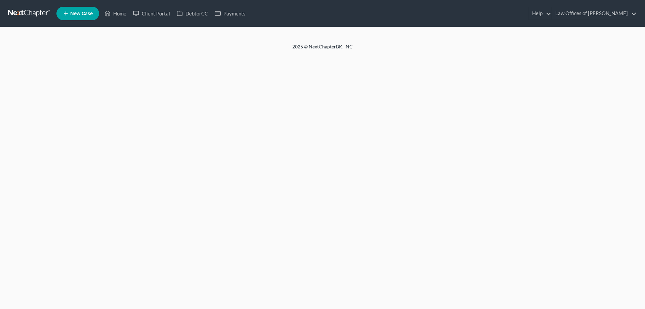 The image size is (645, 309). I want to click on a: Payments, so click(230, 13).